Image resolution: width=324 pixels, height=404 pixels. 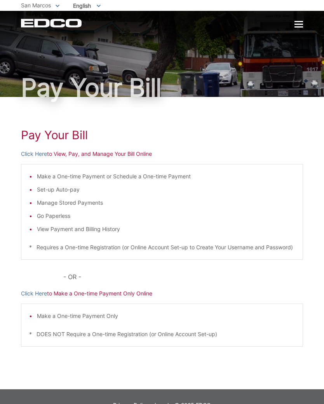 What do you see at coordinates (166, 190) in the screenshot?
I see `li: Set-up Auto-pay` at bounding box center [166, 190].